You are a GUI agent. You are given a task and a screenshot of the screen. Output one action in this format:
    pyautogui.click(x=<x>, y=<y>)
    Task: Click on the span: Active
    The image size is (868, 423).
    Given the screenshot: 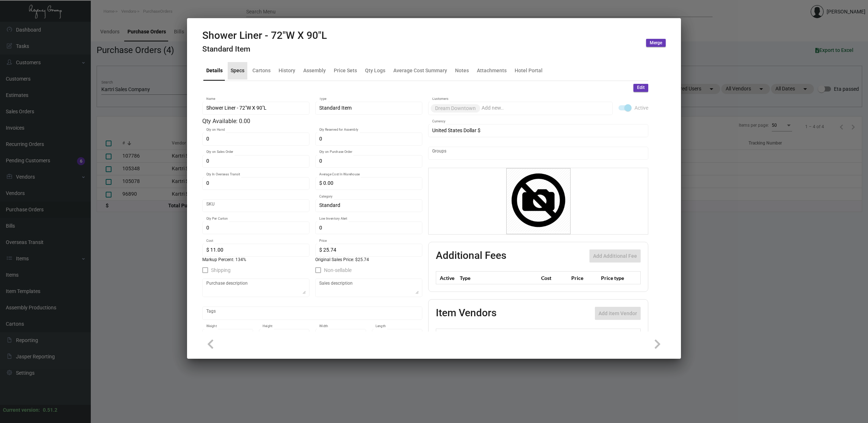 What is the action you would take?
    pyautogui.click(x=641, y=108)
    